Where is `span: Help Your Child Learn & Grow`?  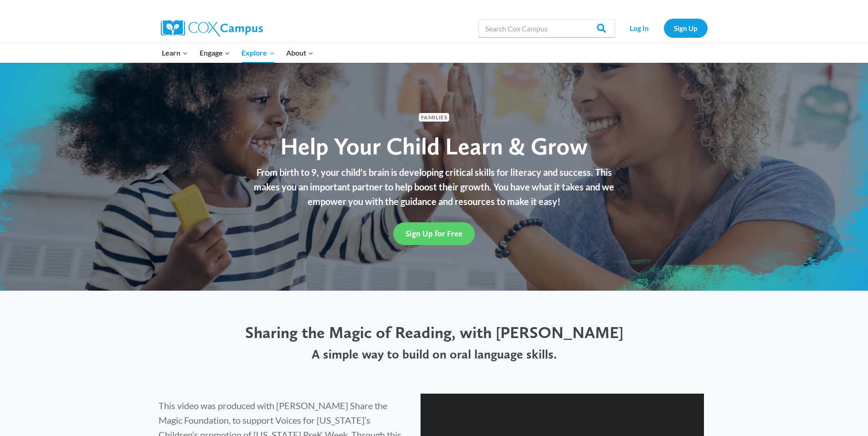 span: Help Your Child Learn & Grow is located at coordinates (434, 146).